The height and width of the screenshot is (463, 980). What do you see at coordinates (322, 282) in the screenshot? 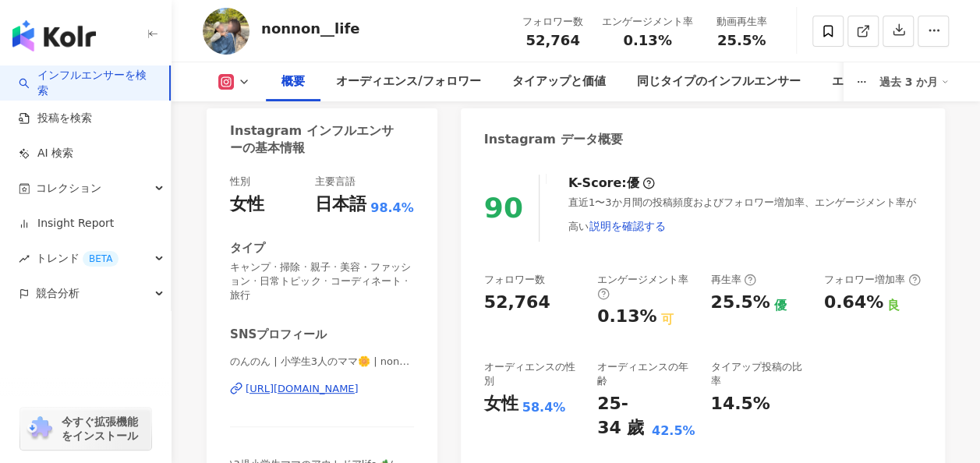
I see `span: キャンプ · 掃除 · 親子 · 美容・ファッション · 日常トピック · コーディネート · 旅行` at bounding box center [322, 282].